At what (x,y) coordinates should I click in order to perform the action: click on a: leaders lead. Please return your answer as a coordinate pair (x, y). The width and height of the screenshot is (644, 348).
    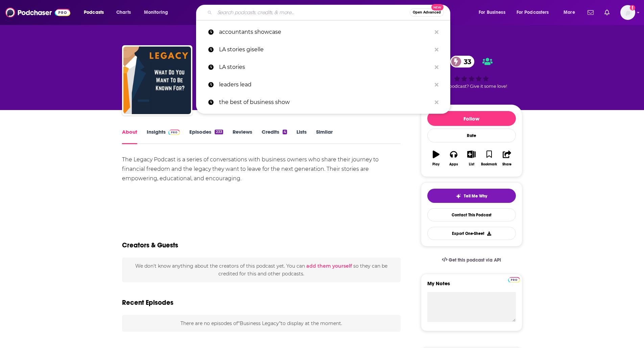
    Looking at the image, I should click on (323, 85).